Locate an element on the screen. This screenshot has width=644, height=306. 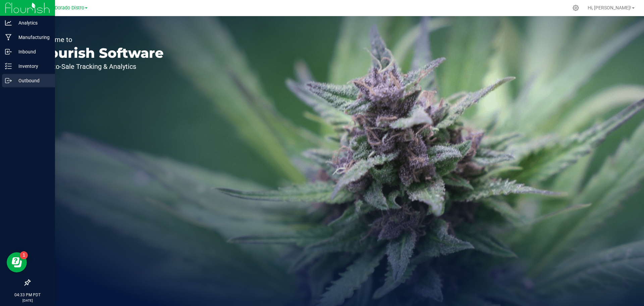
p: Inbound is located at coordinates (32, 52).